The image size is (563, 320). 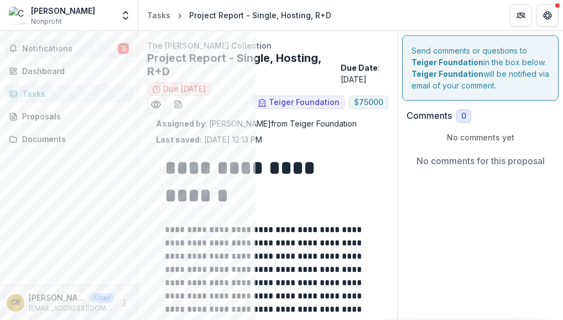 What do you see at coordinates (102, 298) in the screenshot?
I see `p: User` at bounding box center [102, 298].